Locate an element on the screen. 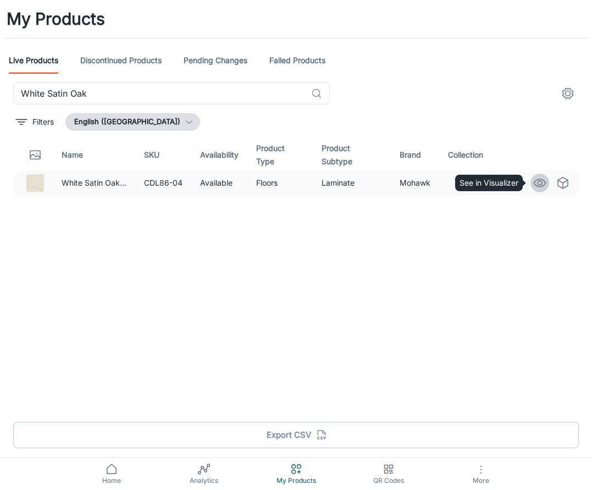 This screenshot has width=592, height=490. td: Mohawk is located at coordinates (415, 183).